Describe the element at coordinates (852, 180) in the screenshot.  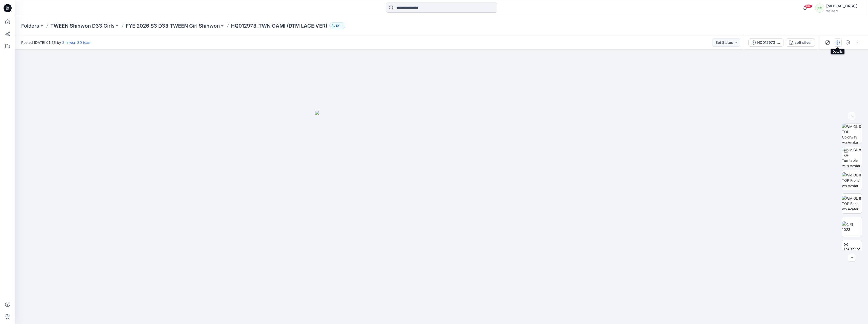
I see `img: WM GL 8 TOP Front wo Avatar` at that location.